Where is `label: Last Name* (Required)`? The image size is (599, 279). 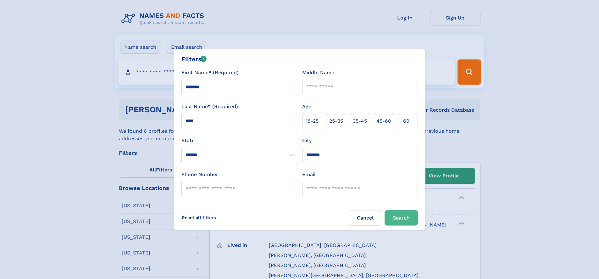 label: Last Name* (Required) is located at coordinates (210, 107).